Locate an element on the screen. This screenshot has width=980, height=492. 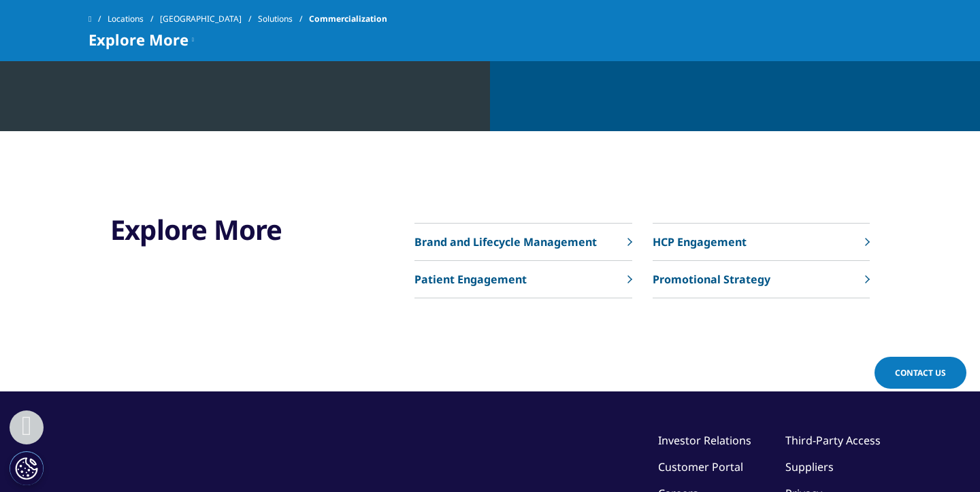
a: HCP Engagement is located at coordinates (761, 242).